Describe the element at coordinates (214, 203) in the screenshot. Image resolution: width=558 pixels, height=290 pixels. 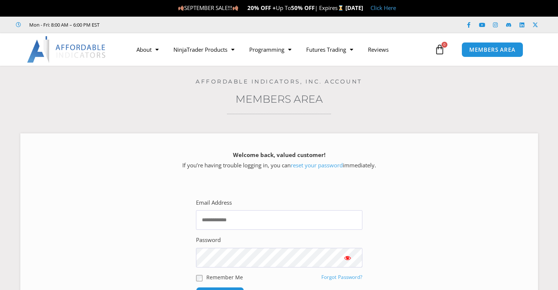
I see `label: Email Address` at that location.